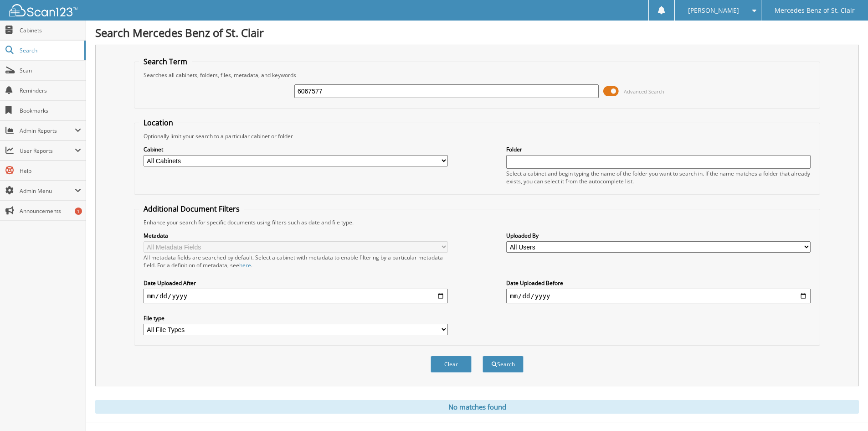 Image resolution: width=868 pixels, height=431 pixels. I want to click on input: start, so click(295, 296).